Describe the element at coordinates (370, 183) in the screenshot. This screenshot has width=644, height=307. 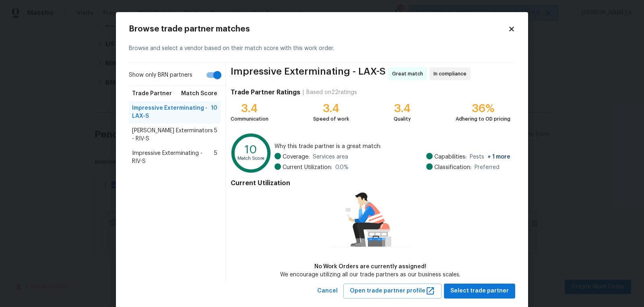
I see `h4: Current Utilization` at that location.